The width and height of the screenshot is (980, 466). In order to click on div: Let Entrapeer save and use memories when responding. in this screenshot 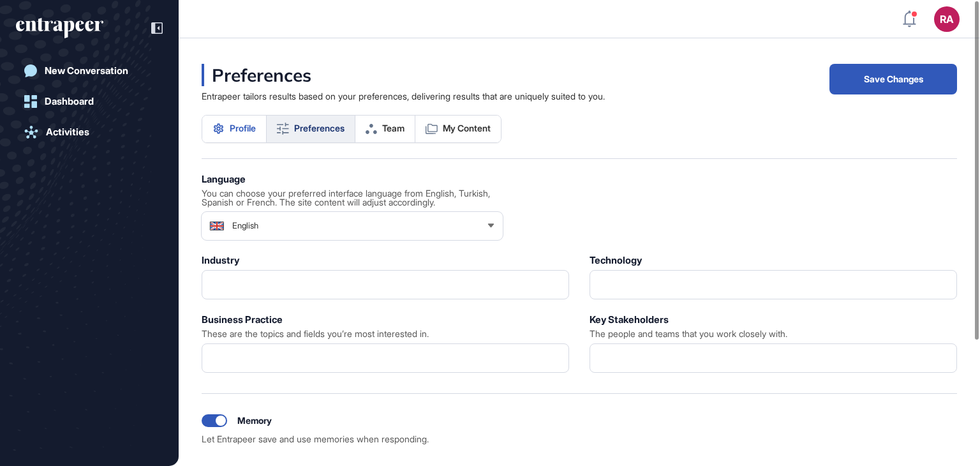, I will do `click(315, 439)`.